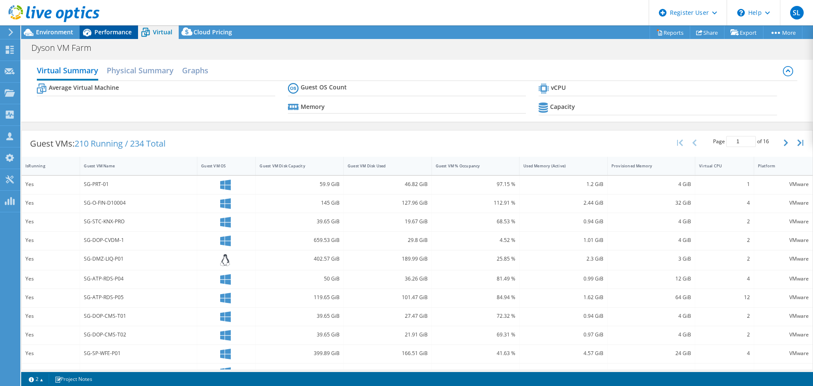 Image resolution: width=813 pixels, height=386 pixels. I want to click on h1: Dyson VM Farm, so click(66, 48).